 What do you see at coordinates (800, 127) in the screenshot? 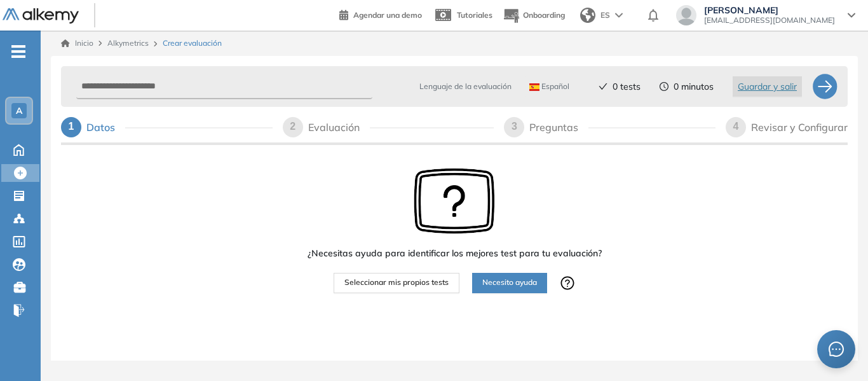
I see `div: Revisar y Configurar` at bounding box center [800, 127].